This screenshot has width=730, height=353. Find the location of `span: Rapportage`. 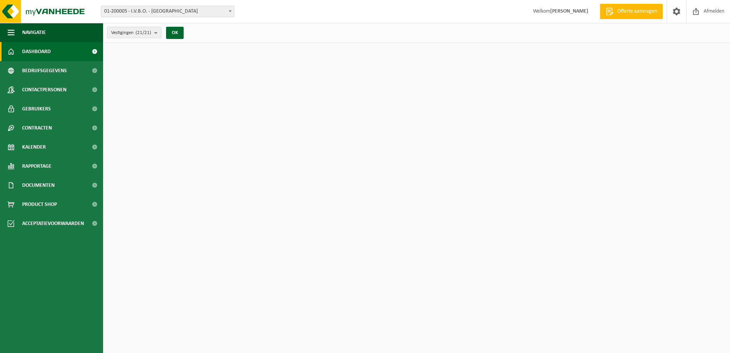

span: Rapportage is located at coordinates (37, 166).